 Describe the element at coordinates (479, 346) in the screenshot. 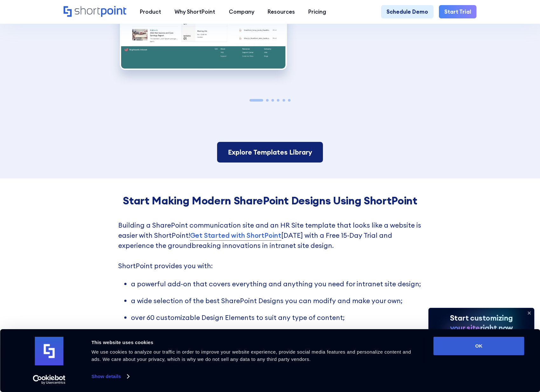

I see `button: OK` at that location.